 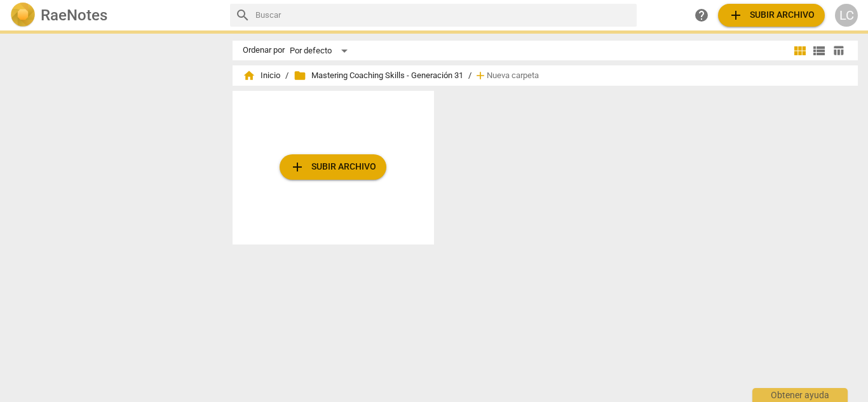 I want to click on span: Nueva carpeta, so click(x=513, y=76).